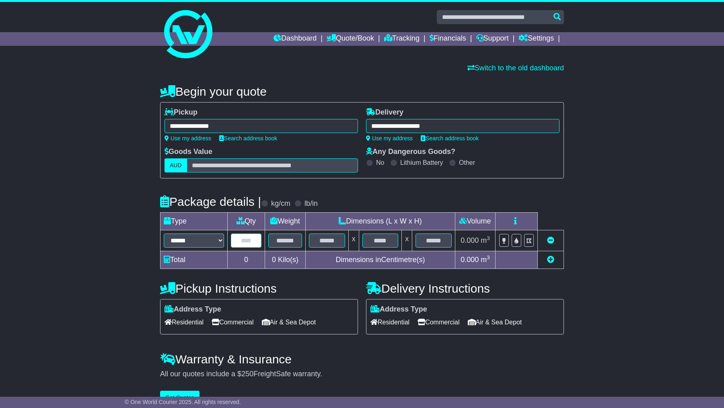  Describe the element at coordinates (515, 68) in the screenshot. I see `a: Switch to the old dashboard` at that location.